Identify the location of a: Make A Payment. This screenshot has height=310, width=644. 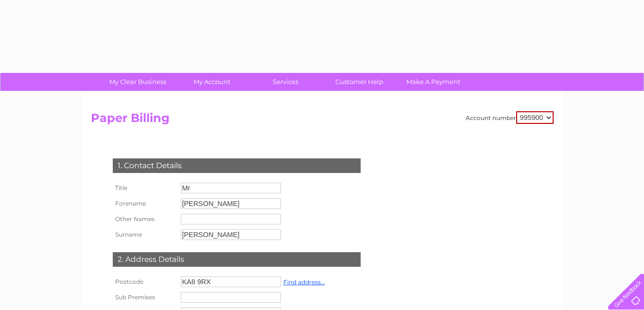
(433, 82).